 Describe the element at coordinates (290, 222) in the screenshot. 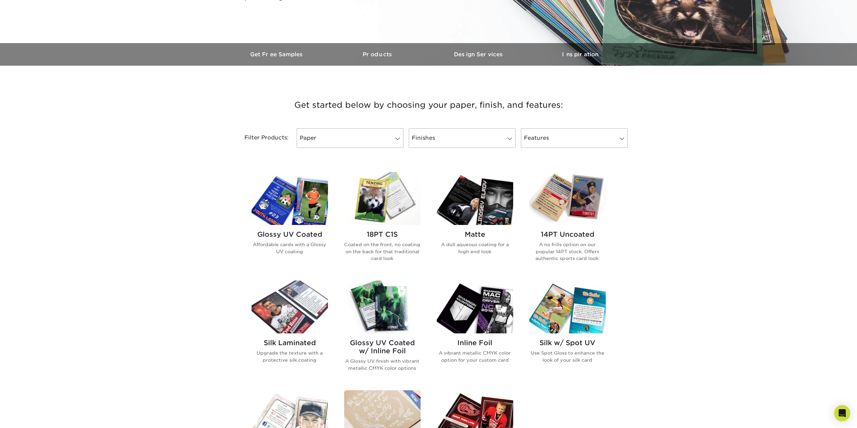

I see `a: Glossy UV Coated Trading Cards Glossy UV Coated Affordable cards with a Glossy UV coating` at that location.